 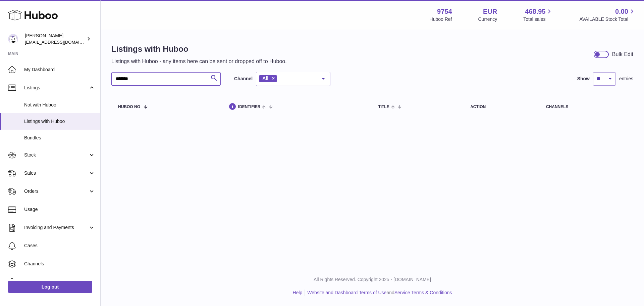 I want to click on span: Stock, so click(x=56, y=155).